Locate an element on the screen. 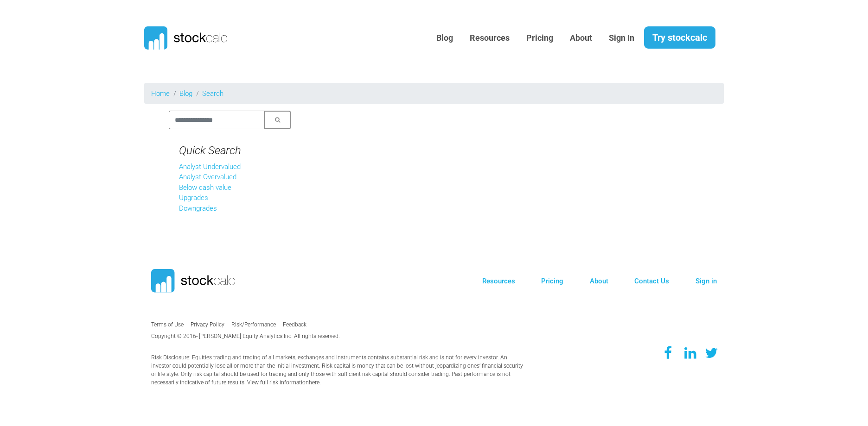  h4: Quick Search is located at coordinates (230, 151).